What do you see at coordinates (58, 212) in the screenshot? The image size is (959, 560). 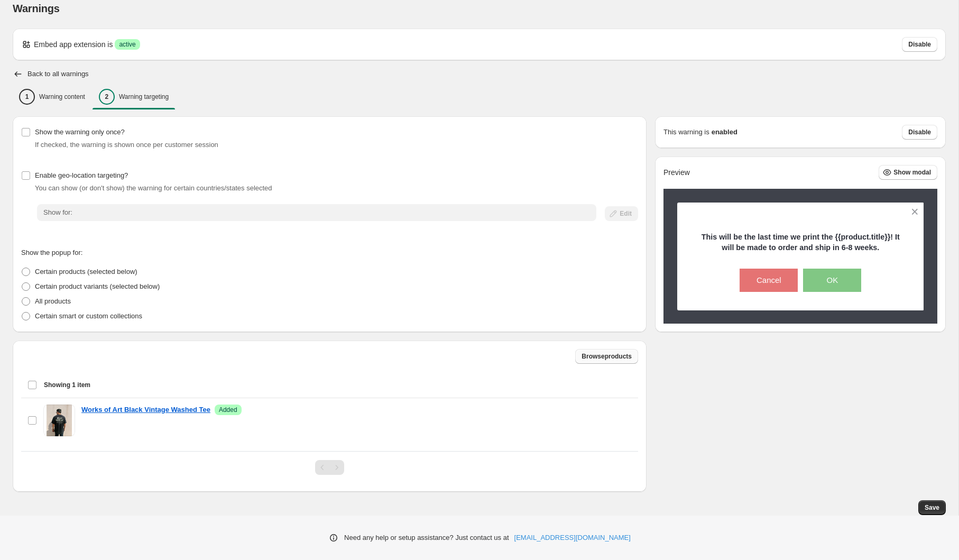 I see `span: Show for:` at bounding box center [58, 212].